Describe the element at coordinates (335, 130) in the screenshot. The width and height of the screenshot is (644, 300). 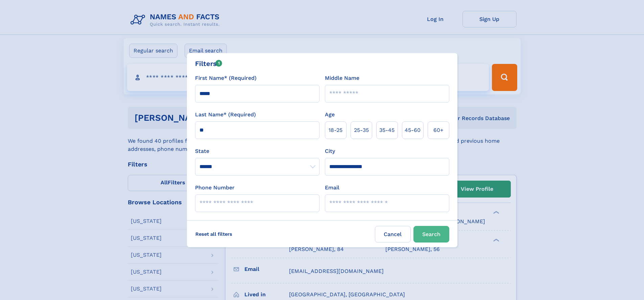
I see `span: 18‑25` at that location.